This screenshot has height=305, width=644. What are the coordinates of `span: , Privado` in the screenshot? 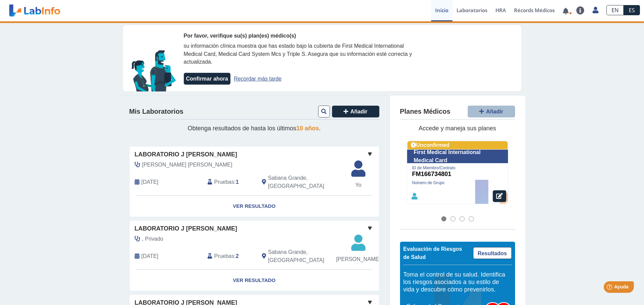 It's located at (153, 239).